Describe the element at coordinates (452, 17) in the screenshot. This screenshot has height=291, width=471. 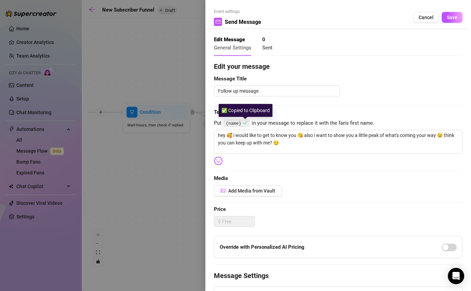
I see `button: Save` at that location.